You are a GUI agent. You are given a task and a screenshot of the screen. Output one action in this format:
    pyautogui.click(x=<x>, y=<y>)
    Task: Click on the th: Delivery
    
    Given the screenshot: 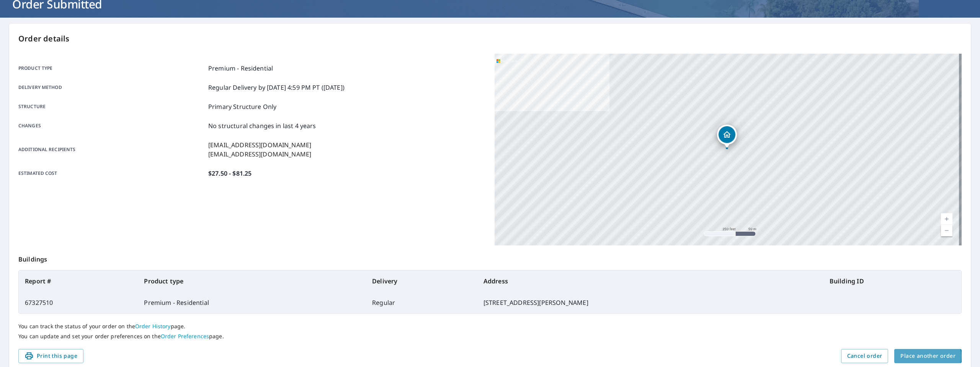 What is the action you would take?
    pyautogui.click(x=421, y=281)
    